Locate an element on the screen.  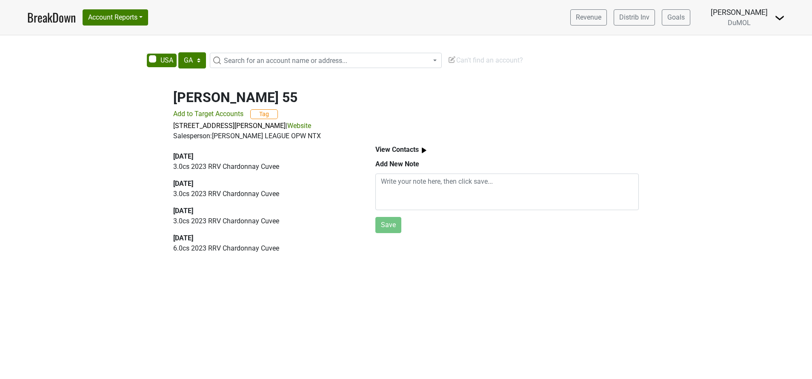
a: BreakDown is located at coordinates (51, 17).